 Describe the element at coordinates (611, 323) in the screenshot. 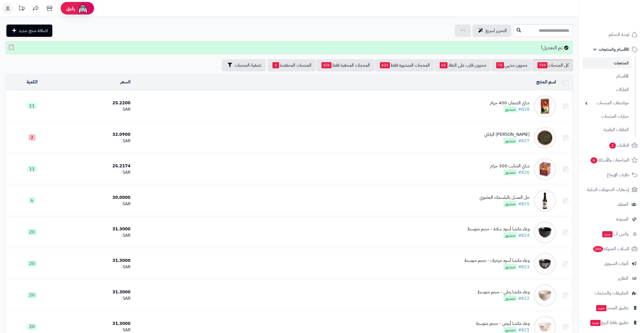

I see `a: تطبيق نقاط البيعجديد` at that location.